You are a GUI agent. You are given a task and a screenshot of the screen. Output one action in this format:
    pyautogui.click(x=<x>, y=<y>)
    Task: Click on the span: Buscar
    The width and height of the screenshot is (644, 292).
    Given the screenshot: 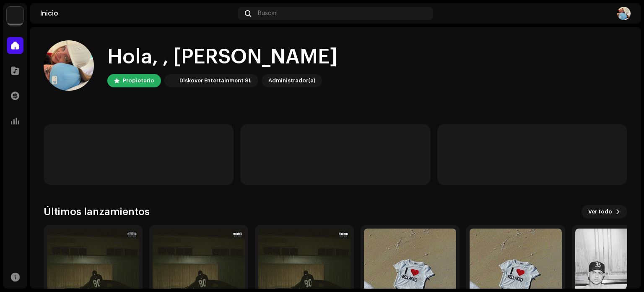 What is the action you would take?
    pyautogui.click(x=267, y=14)
    